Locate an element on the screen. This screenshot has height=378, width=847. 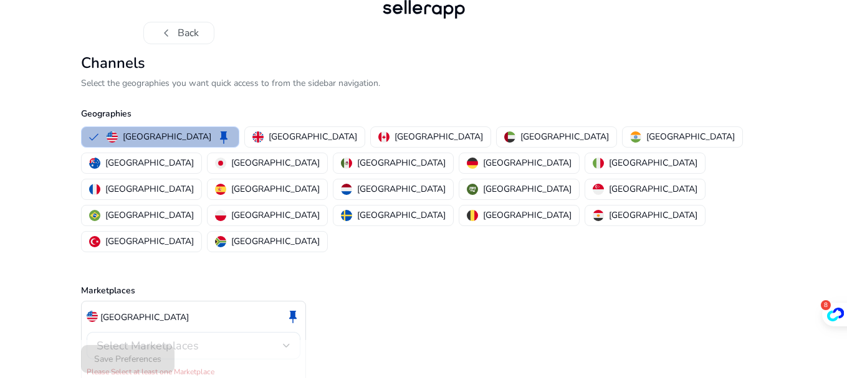
img: es.svg is located at coordinates (221, 190).